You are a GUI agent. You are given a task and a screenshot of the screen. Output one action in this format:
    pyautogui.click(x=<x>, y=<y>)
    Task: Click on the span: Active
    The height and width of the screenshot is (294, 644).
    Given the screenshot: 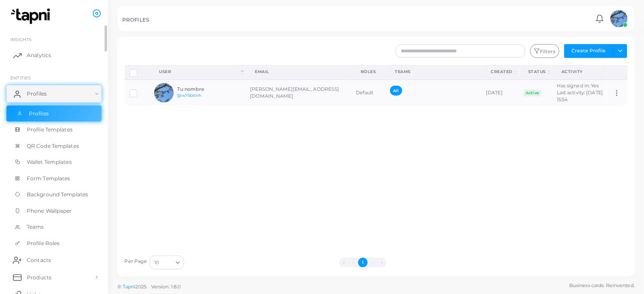 What is the action you would take?
    pyautogui.click(x=533, y=93)
    